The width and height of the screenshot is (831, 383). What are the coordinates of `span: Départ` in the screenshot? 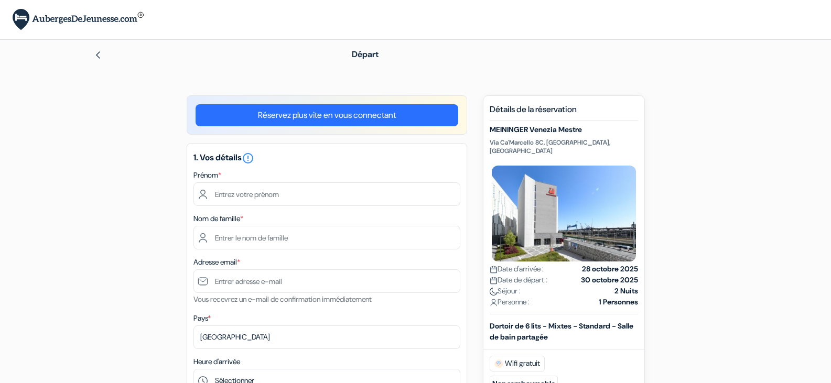 It's located at (365, 54).